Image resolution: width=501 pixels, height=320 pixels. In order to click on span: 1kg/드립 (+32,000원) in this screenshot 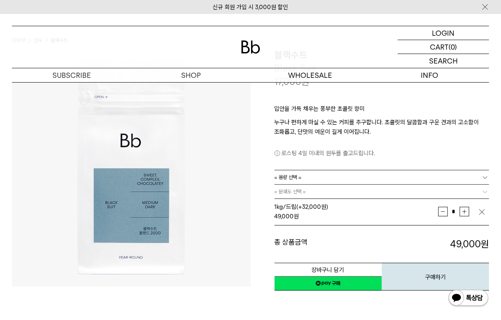, I will do `click(301, 207)`.